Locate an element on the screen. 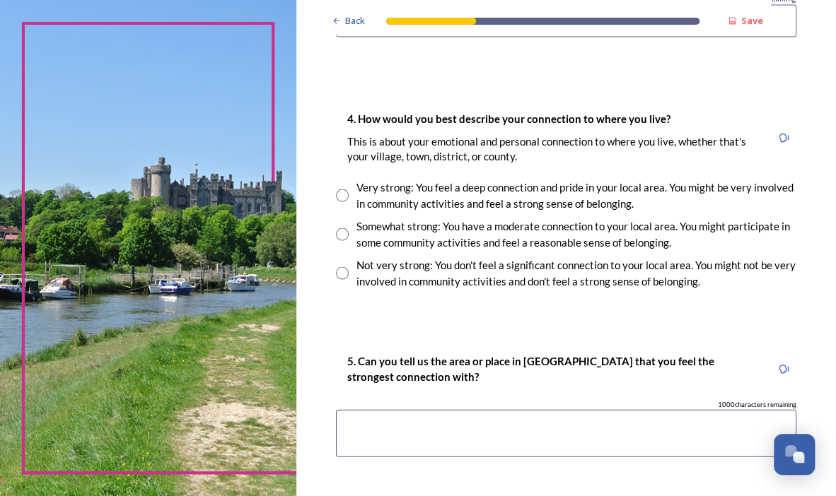  button: Open Chat is located at coordinates (794, 455).